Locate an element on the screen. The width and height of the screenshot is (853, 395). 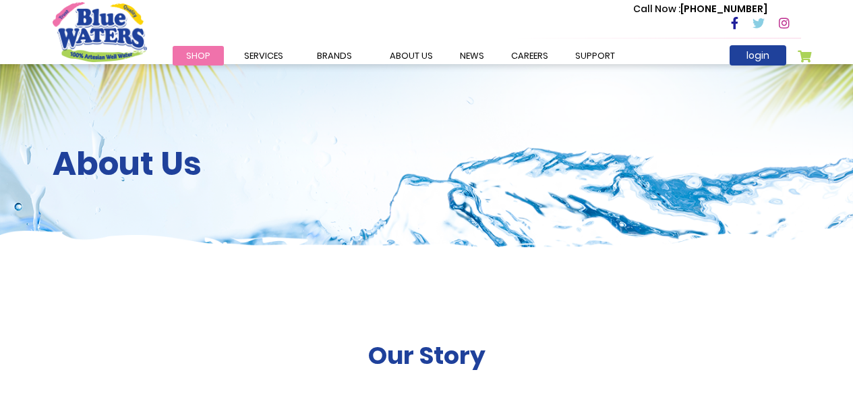
h2: Our Story is located at coordinates (427, 355).